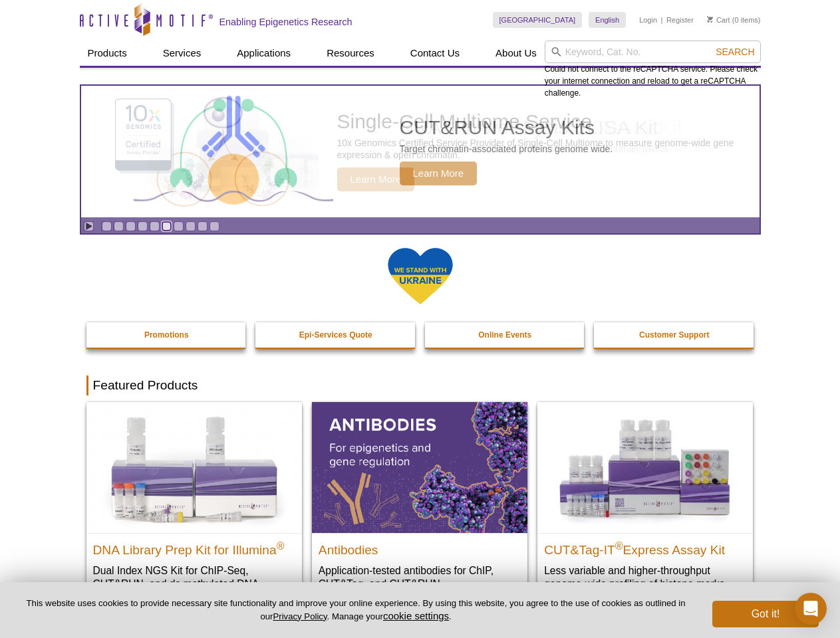  I want to click on strong: Promotions, so click(166, 335).